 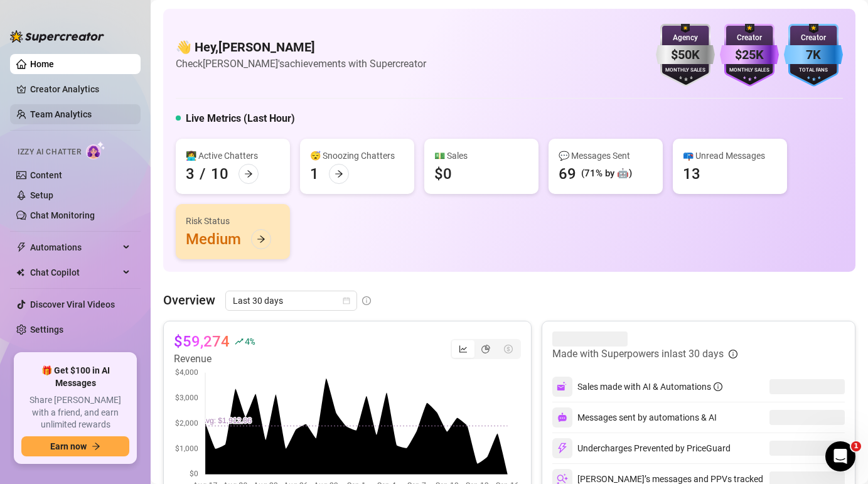 What do you see at coordinates (606, 156) in the screenshot?
I see `div: 💬 Messages Sent` at bounding box center [606, 156].